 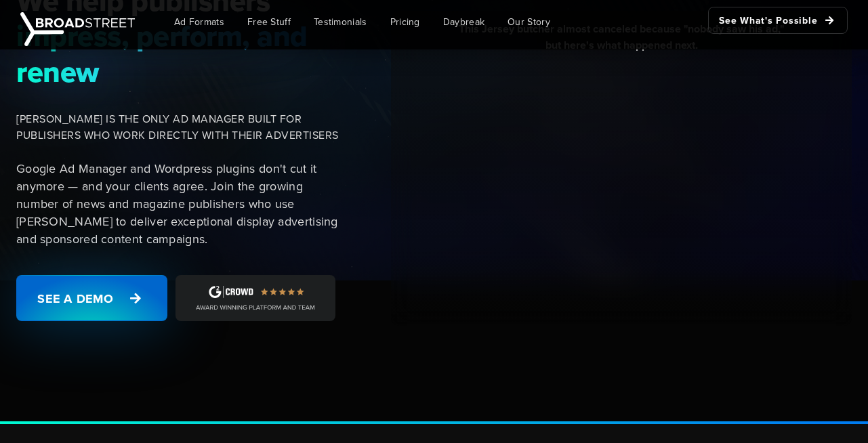 What do you see at coordinates (77, 29) in the screenshot?
I see `img: Broadstreet | The Ad Manager for Small Publishers` at bounding box center [77, 29].